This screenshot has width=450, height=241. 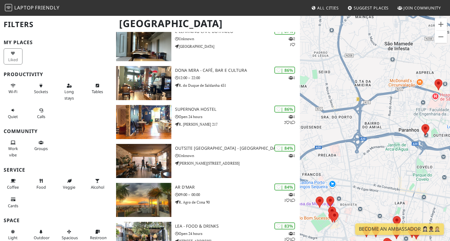 What do you see at coordinates (13, 187) in the screenshot?
I see `span: Coffee` at bounding box center [13, 187].